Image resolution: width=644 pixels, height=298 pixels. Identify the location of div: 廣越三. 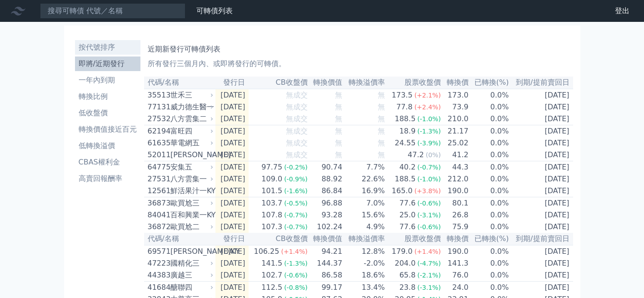
(191, 275).